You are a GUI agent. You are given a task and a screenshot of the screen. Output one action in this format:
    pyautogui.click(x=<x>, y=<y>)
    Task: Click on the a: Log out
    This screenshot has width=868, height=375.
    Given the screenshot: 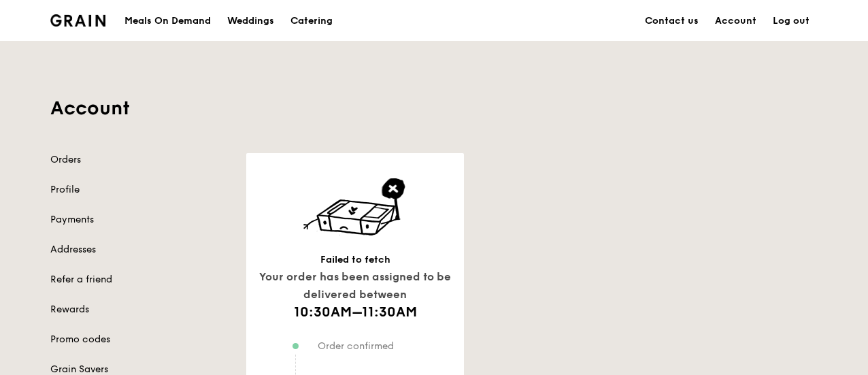 What is the action you would take?
    pyautogui.click(x=791, y=21)
    